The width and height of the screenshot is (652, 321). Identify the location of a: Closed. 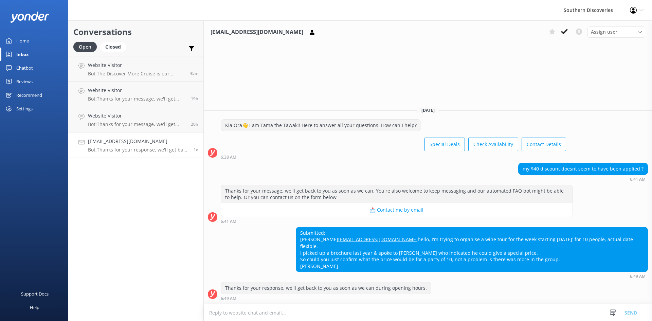
(115, 47).